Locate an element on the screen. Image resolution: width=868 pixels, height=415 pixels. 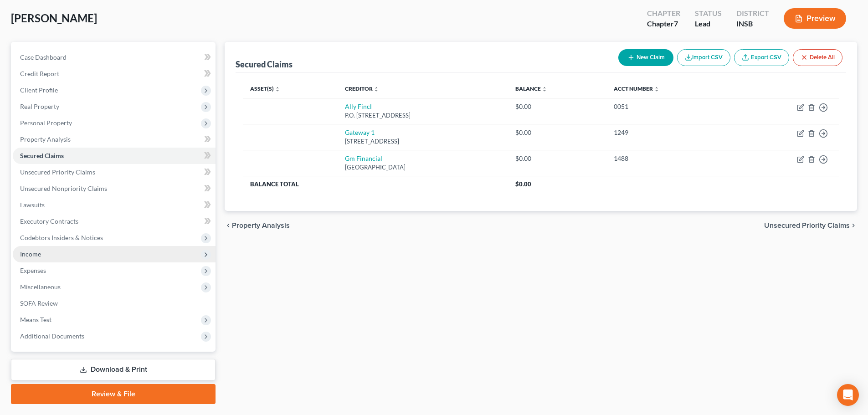
span: Lawsuits is located at coordinates (33, 205).